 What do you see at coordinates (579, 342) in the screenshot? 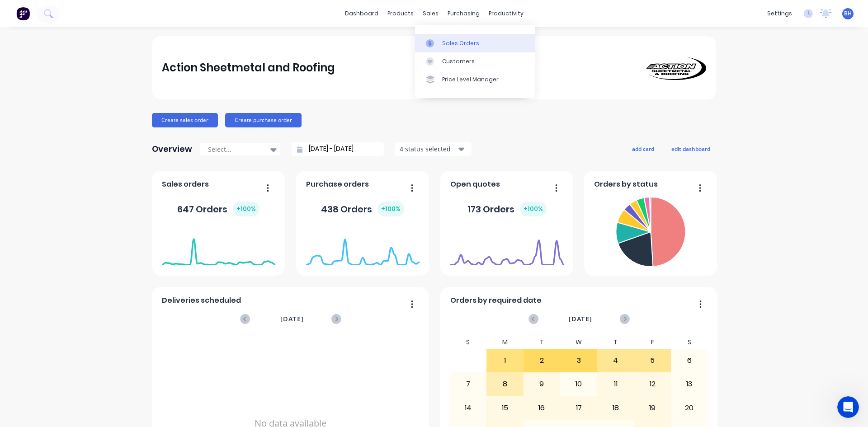
I see `div: W` at bounding box center [579, 342].